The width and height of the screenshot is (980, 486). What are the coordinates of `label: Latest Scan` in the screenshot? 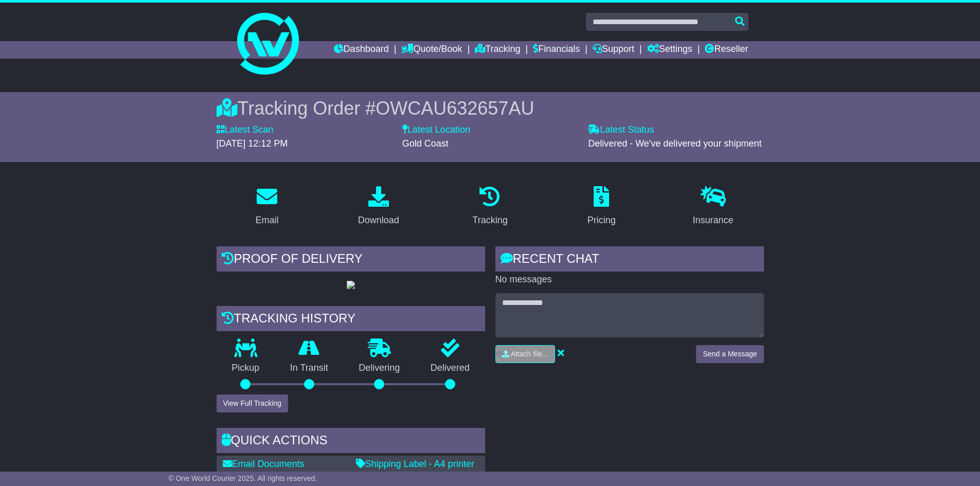 It's located at (245, 130).